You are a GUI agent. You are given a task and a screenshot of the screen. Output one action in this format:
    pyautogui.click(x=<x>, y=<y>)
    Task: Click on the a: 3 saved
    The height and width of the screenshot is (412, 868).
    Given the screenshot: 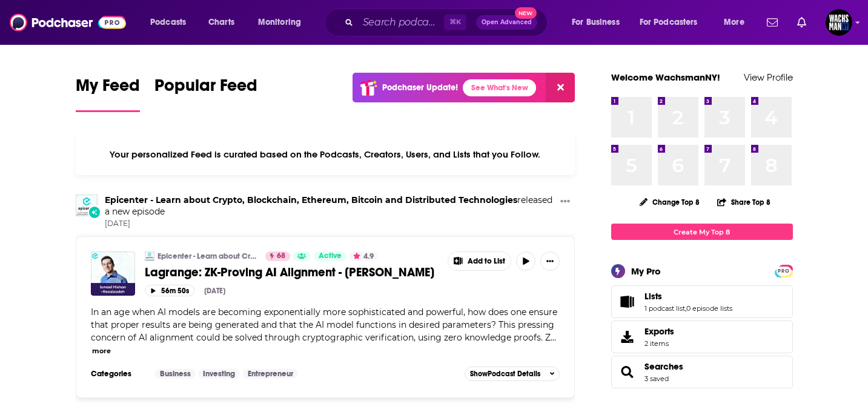 What is the action you would take?
    pyautogui.click(x=657, y=379)
    